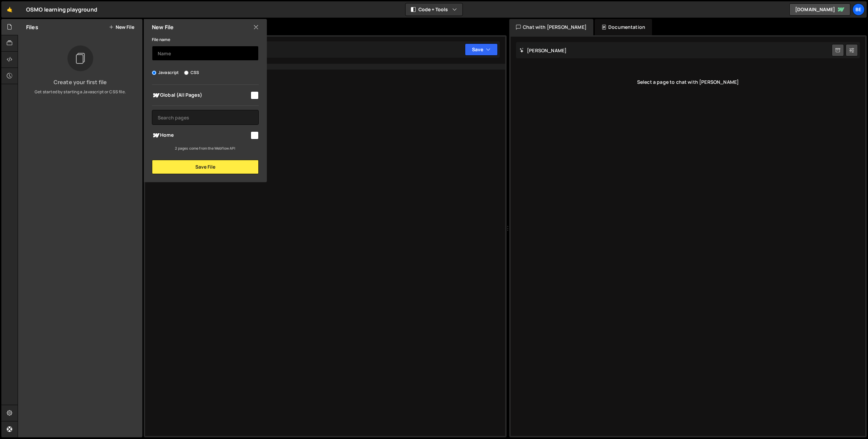 The image size is (868, 439). I want to click on button: New File, so click(121, 27).